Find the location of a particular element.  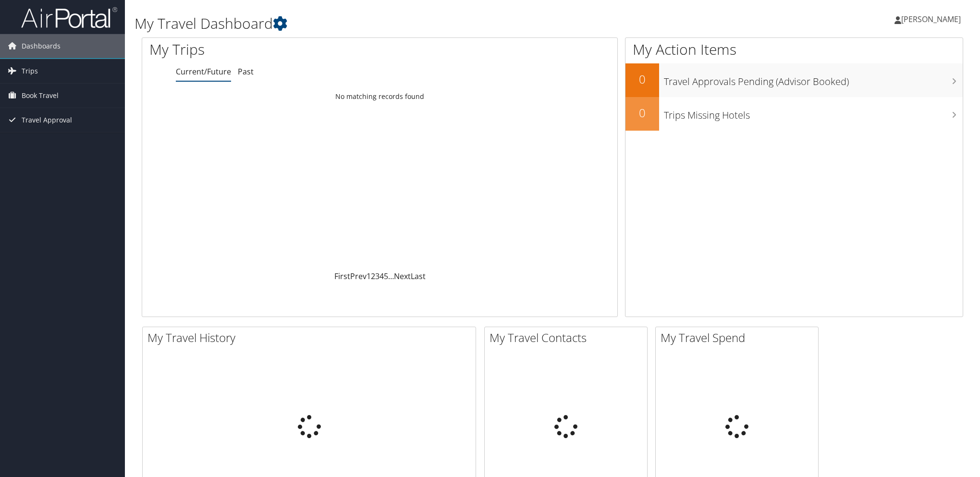

h2: My Travel Spend is located at coordinates (739, 338).